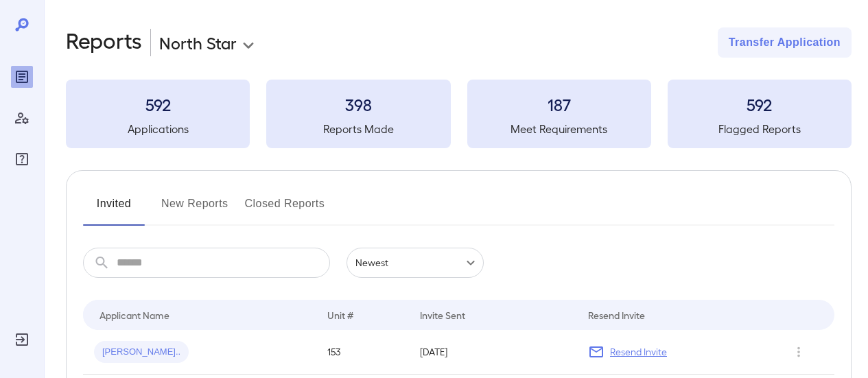 This screenshot has height=378, width=868. What do you see at coordinates (197, 42) in the screenshot?
I see `p: North Star` at bounding box center [197, 42].